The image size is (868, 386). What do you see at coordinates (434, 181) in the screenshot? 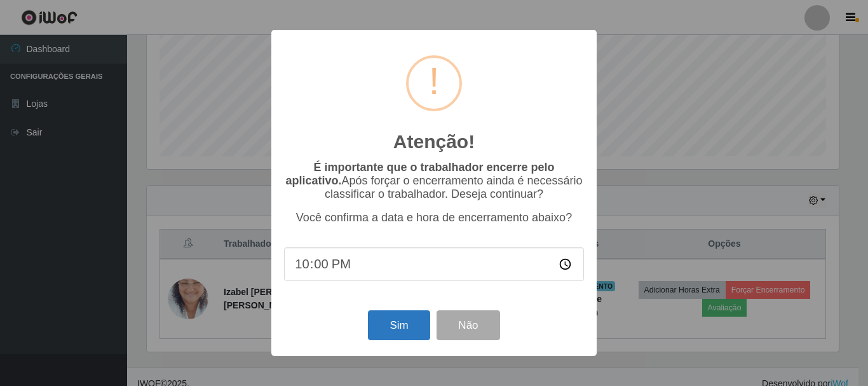
I see `p: Após forçar o encerramento ainda é necessário classificar o trabalhador. Deseja continuar?` at bounding box center [434, 181].